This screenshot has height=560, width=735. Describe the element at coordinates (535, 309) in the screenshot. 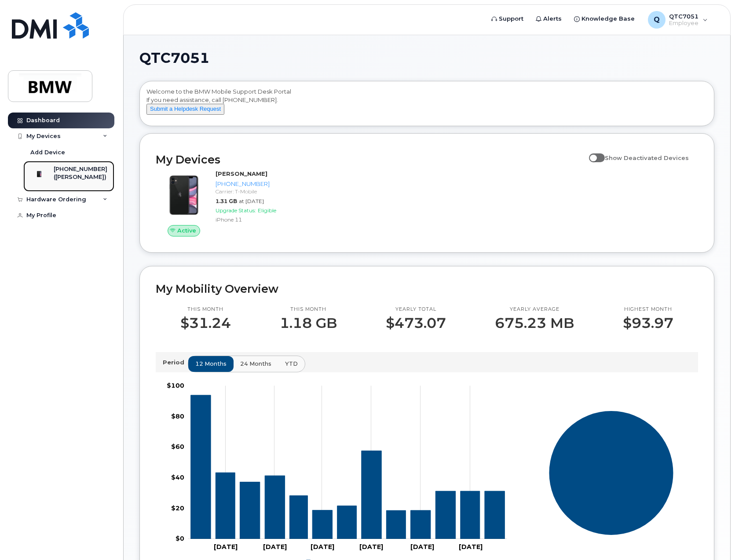

I see `p: Yearly average` at that location.